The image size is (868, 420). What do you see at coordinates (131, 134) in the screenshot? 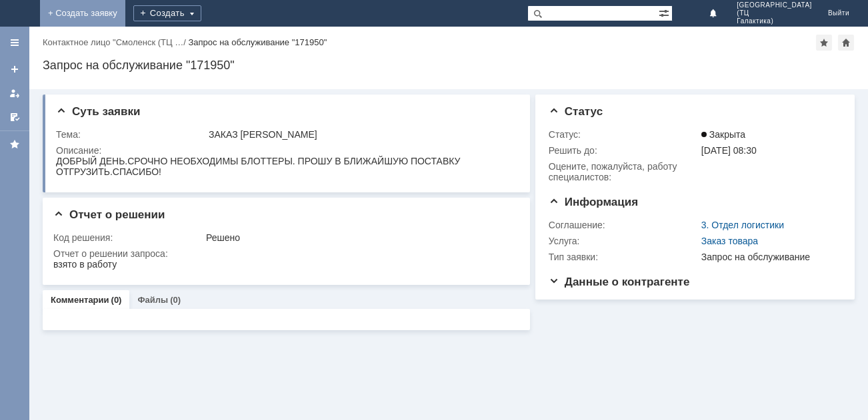
I see `div: Тема:` at bounding box center [131, 134].